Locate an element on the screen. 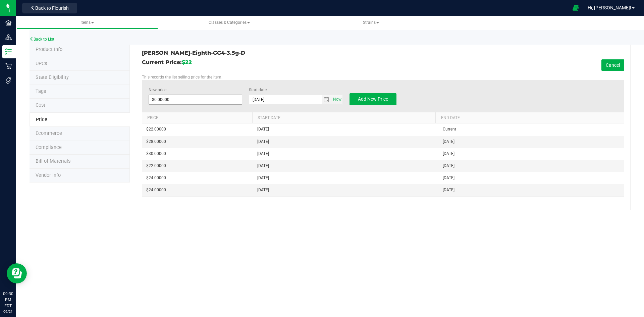  span: Classes & Categories is located at coordinates (229, 23).